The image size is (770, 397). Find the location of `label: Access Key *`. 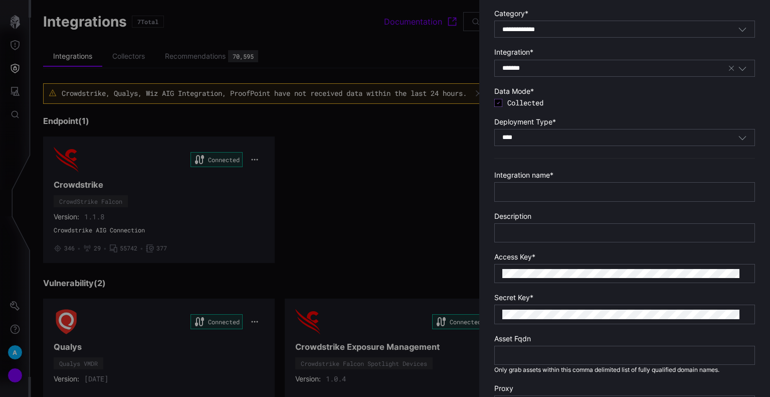

label: Access Key * is located at coordinates (625, 257).